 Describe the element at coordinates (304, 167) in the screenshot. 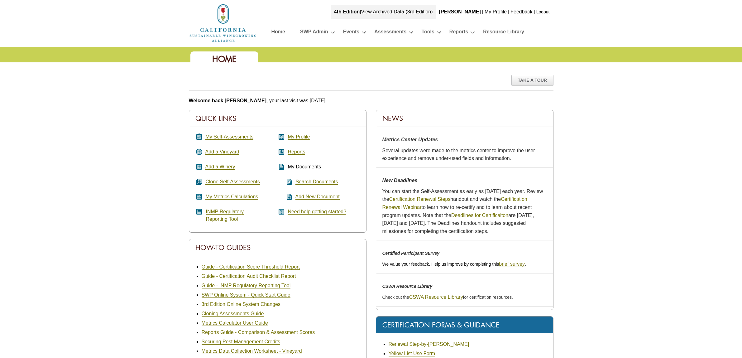

I see `span: My Documents` at that location.